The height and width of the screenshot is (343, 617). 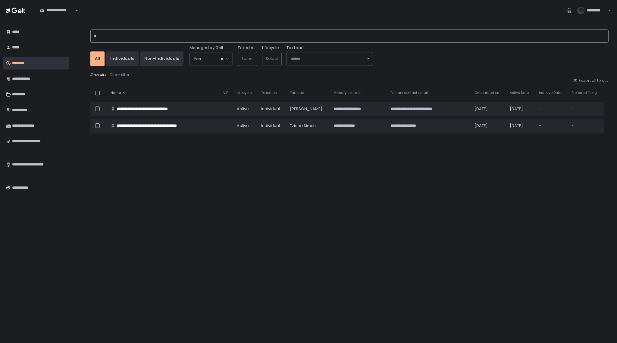 What do you see at coordinates (519, 93) in the screenshot?
I see `span: Active Date` at bounding box center [519, 93].